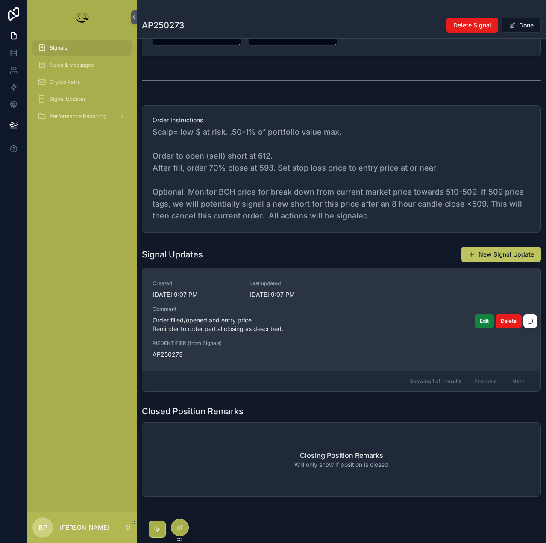 The height and width of the screenshot is (543, 546). What do you see at coordinates (82, 48) in the screenshot?
I see `a: Signals` at bounding box center [82, 48].